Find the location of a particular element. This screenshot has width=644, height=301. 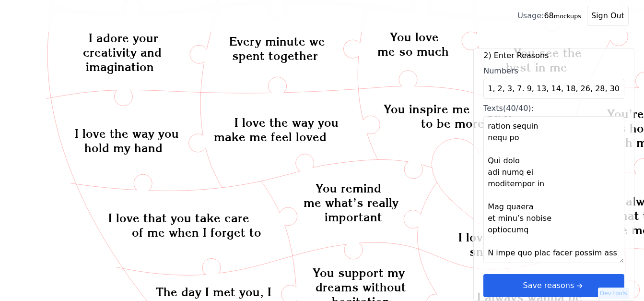

div: Texts is located at coordinates (554, 109).